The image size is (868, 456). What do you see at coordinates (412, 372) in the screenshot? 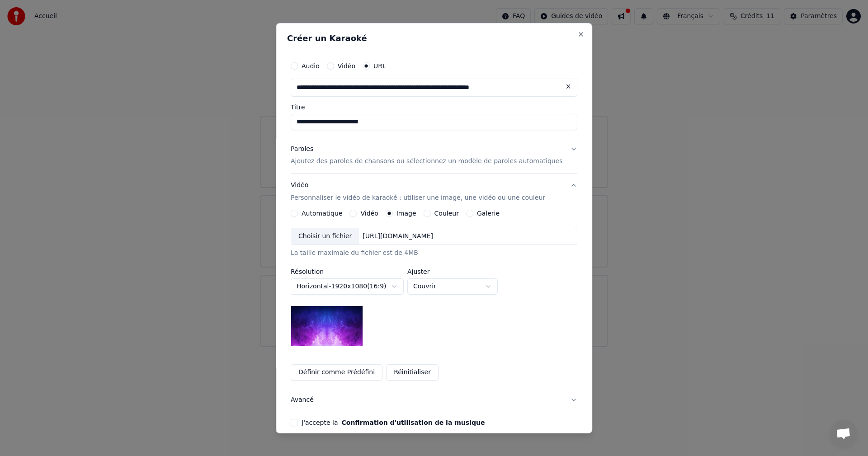
I see `button: Réinitialiser` at bounding box center [412, 372].